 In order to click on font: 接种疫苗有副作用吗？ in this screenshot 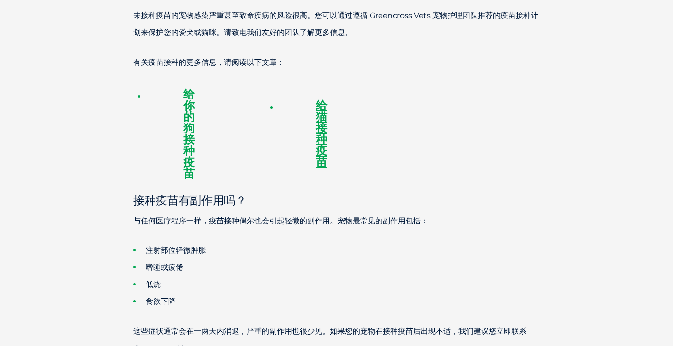, I will do `click(190, 200)`.